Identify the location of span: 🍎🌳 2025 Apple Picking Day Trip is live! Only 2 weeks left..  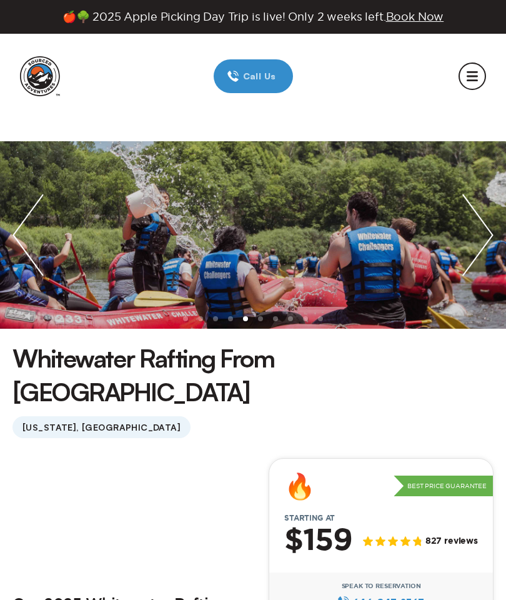
(253, 17).